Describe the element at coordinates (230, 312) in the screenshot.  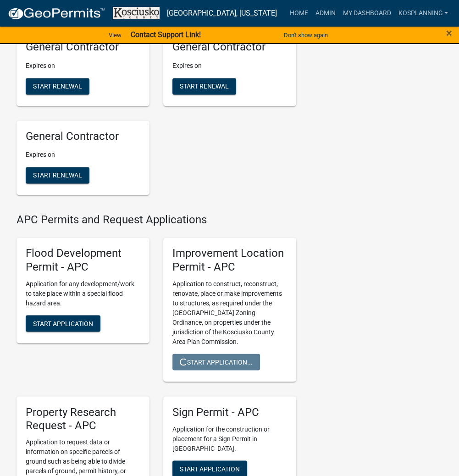
I see `p: Application to construct, reconstruct, renovate, place or make improvements to structures, as req...` at that location.